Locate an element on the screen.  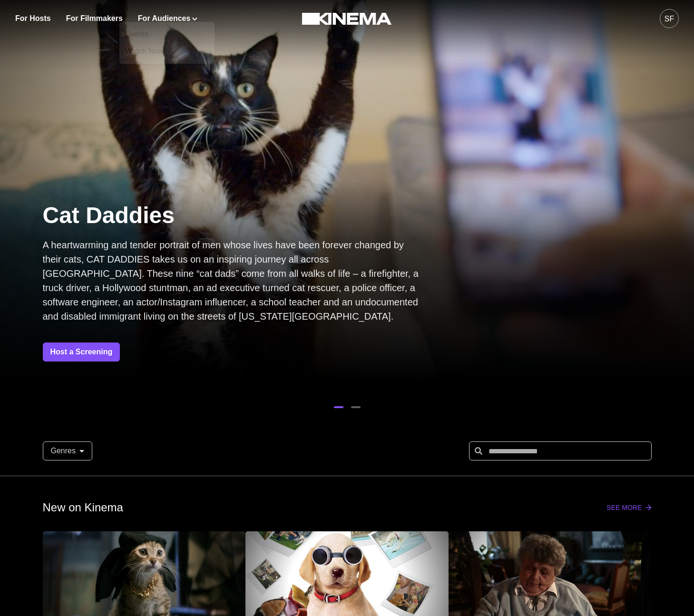
a: Events is located at coordinates (167, 34).